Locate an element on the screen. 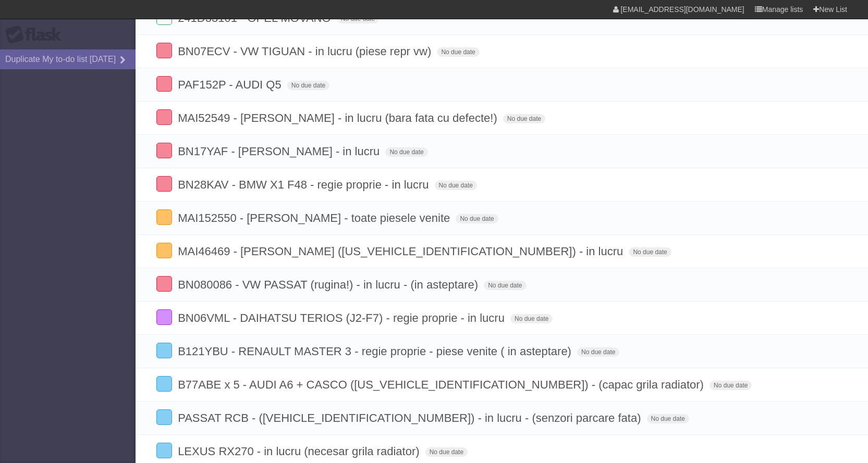 Image resolution: width=868 pixels, height=463 pixels. span: BN080086 - VW PASSAT (rugina!) - in lucru - (in asteptare) is located at coordinates (329, 285).